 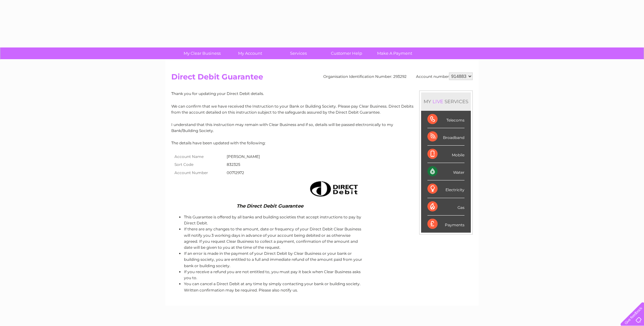 I want to click on td: 832325, so click(x=243, y=165).